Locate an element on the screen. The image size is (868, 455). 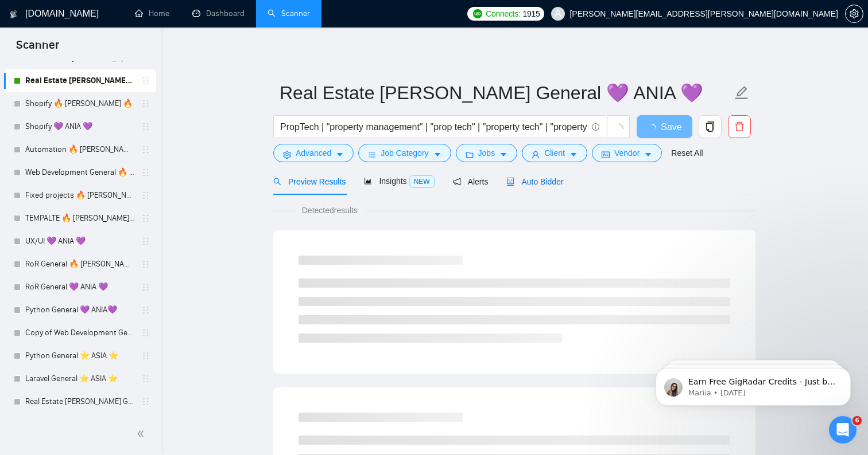
span: notification is located at coordinates (457, 182).